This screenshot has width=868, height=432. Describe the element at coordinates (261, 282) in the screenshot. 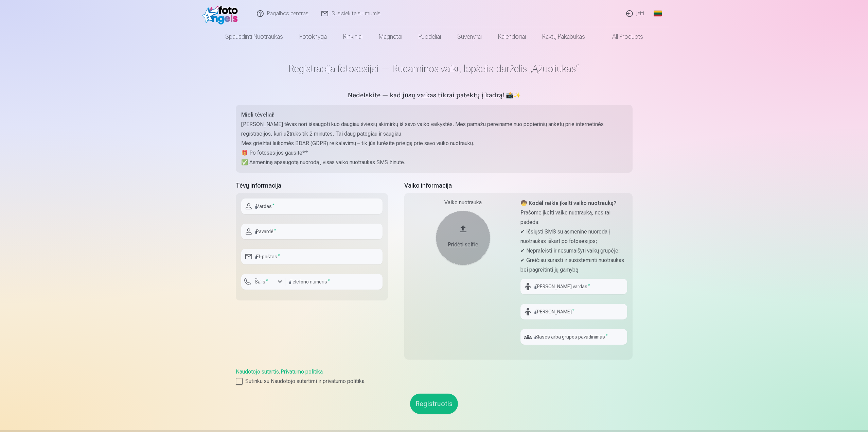

I see `label: Šalis` at that location.